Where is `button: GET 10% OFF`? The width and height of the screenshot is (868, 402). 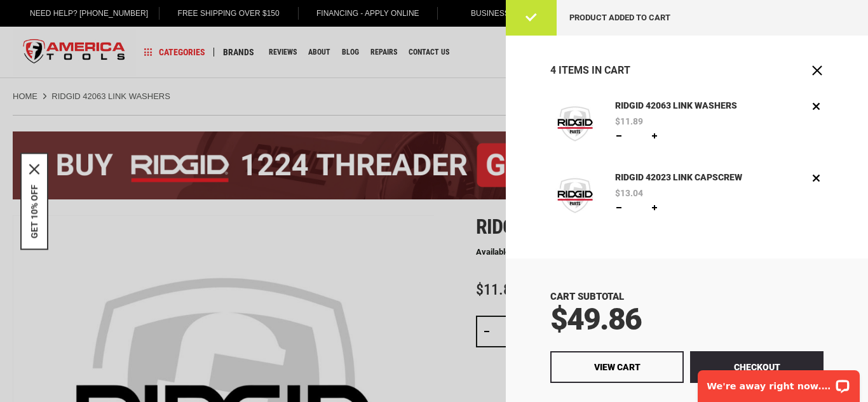 button: GET 10% OFF is located at coordinates (34, 210).